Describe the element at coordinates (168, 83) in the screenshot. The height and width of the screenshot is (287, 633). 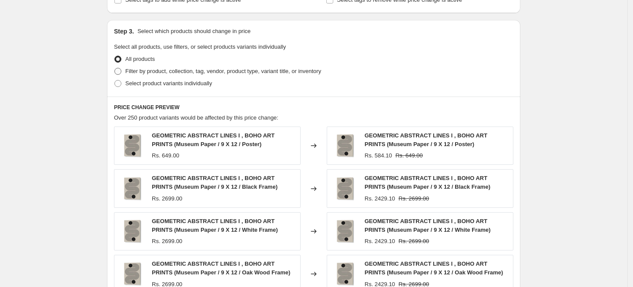
I see `span: Select product variants individually` at that location.